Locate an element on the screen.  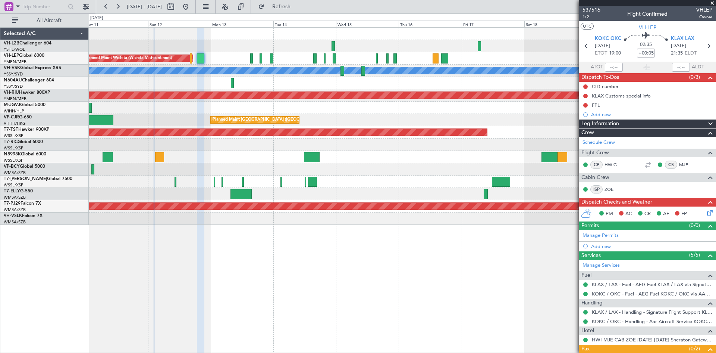
span: T7-ELLY is located at coordinates (12, 191).